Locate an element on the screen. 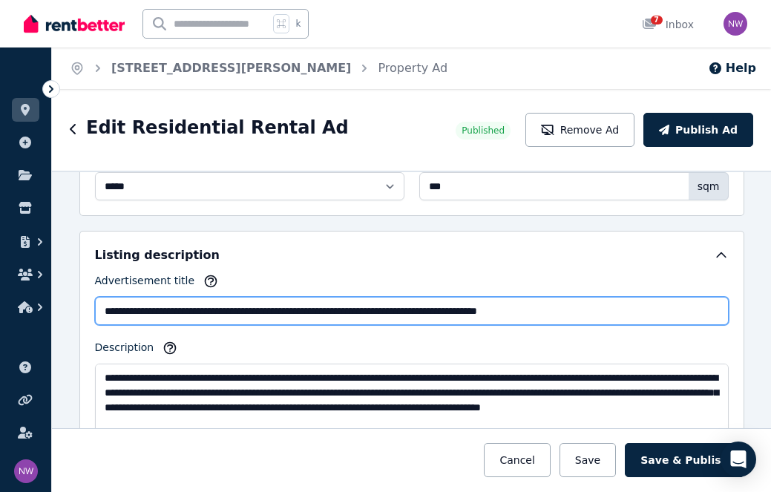  label: Advertisement title is located at coordinates (145, 283).